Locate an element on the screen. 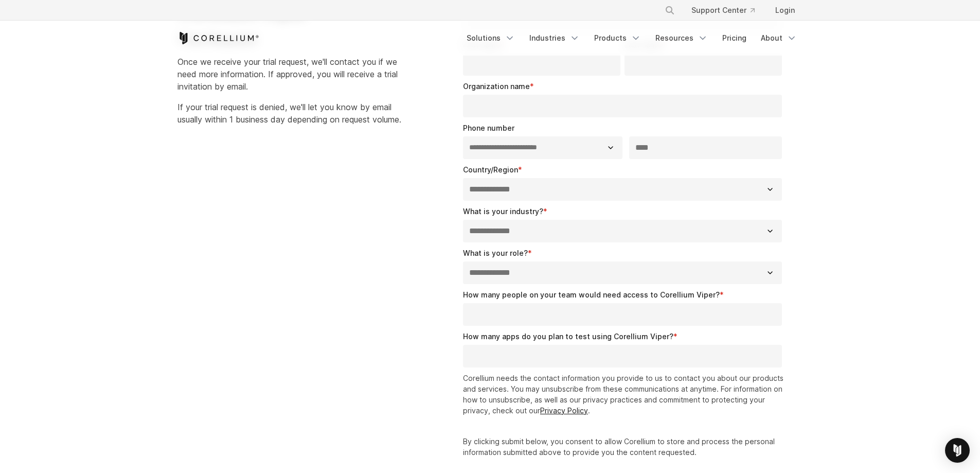 This screenshot has height=473, width=980. a: Login is located at coordinates (785, 10).